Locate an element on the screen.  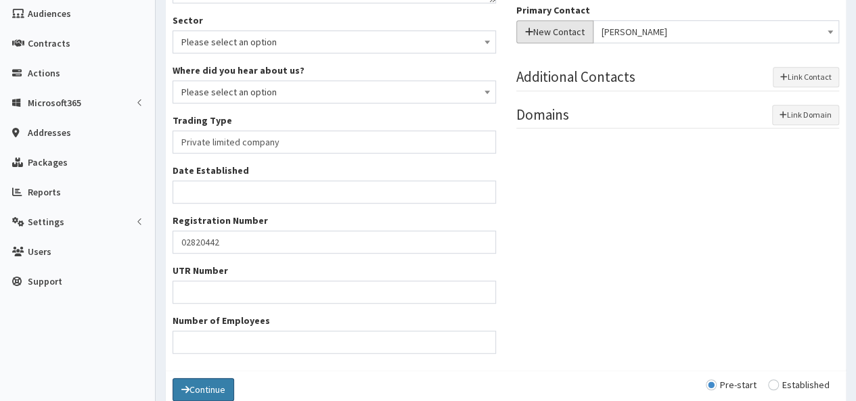
button: Continue is located at coordinates (203, 390).